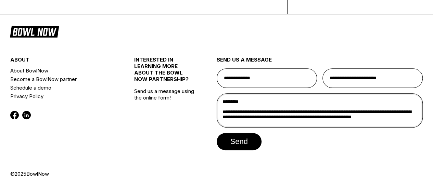 This screenshot has width=433, height=186. Describe the element at coordinates (62, 70) in the screenshot. I see `a: About BowlNow` at that location.